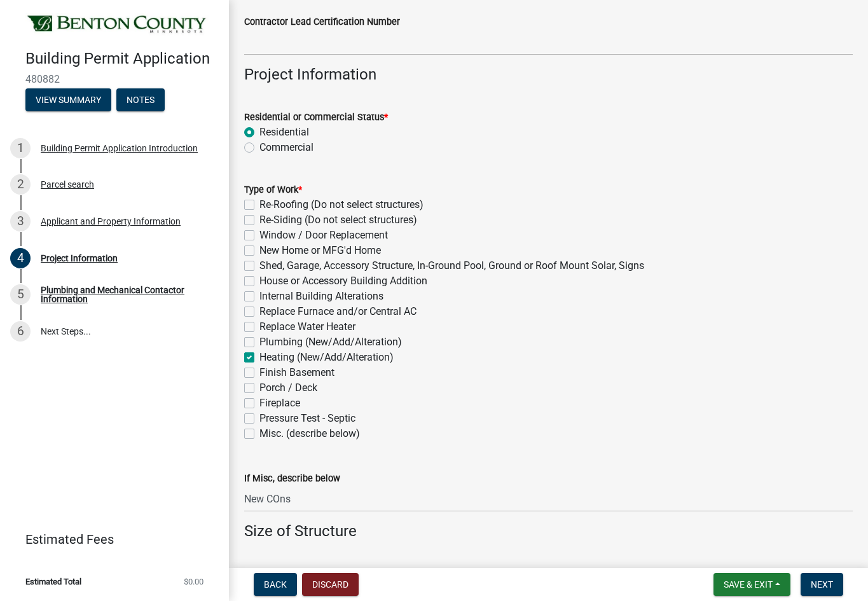 The width and height of the screenshot is (868, 601). Describe the element at coordinates (330, 584) in the screenshot. I see `button: Discard` at that location.